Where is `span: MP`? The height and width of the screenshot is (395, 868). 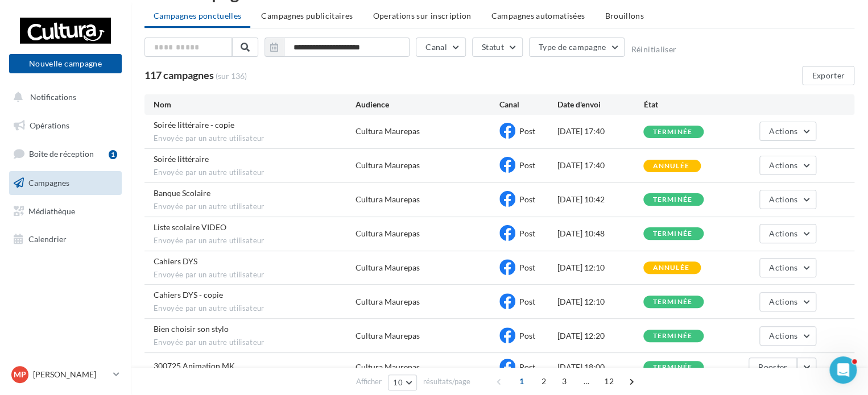 span: MP is located at coordinates (20, 374).